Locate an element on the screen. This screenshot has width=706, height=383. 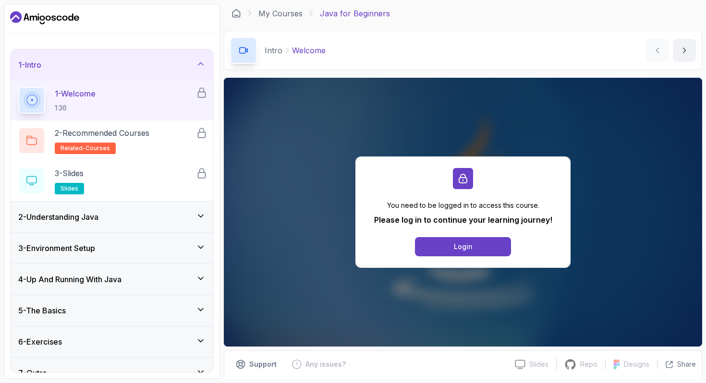
p: Intro is located at coordinates (273, 50).